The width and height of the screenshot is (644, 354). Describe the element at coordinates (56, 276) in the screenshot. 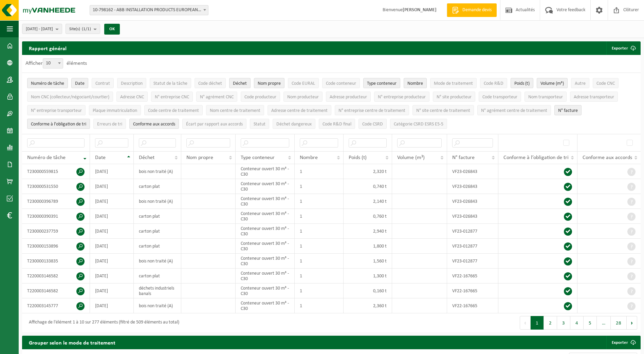

I see `td: T220003146582` at that location.